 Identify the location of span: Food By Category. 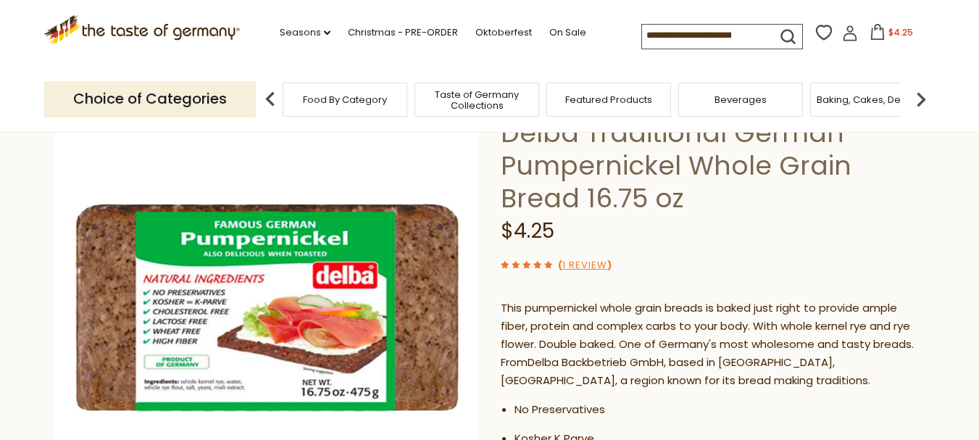
(345, 99).